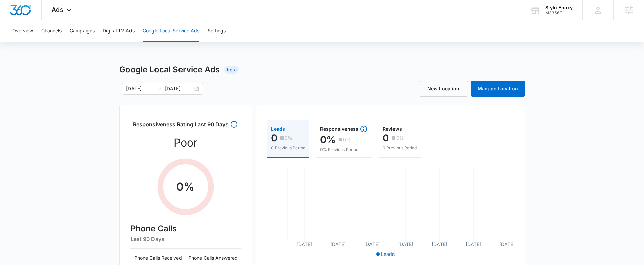 This screenshot has height=265, width=644. Describe the element at coordinates (213, 258) in the screenshot. I see `p: Phone Calls Answered` at that location.